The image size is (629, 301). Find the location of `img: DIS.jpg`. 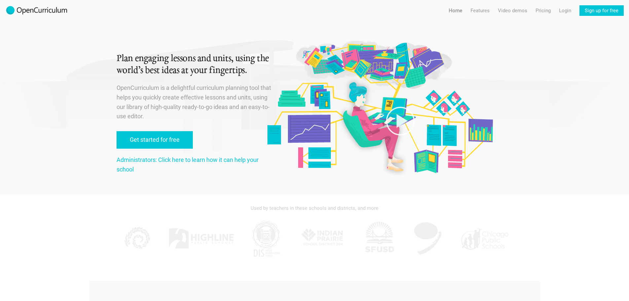

img: DIS.jpg is located at coordinates (266, 238).